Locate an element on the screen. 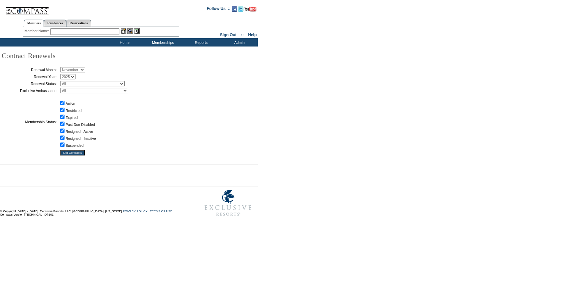  a: Members is located at coordinates (34, 23).